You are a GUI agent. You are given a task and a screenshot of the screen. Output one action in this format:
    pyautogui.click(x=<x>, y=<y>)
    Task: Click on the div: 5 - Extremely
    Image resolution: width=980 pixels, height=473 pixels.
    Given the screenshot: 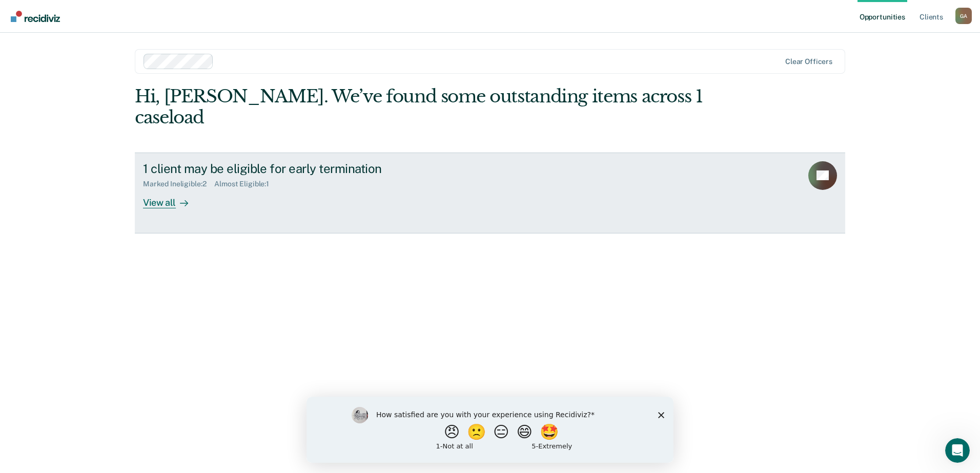 What is the action you would take?
    pyautogui.click(x=273, y=49)
    